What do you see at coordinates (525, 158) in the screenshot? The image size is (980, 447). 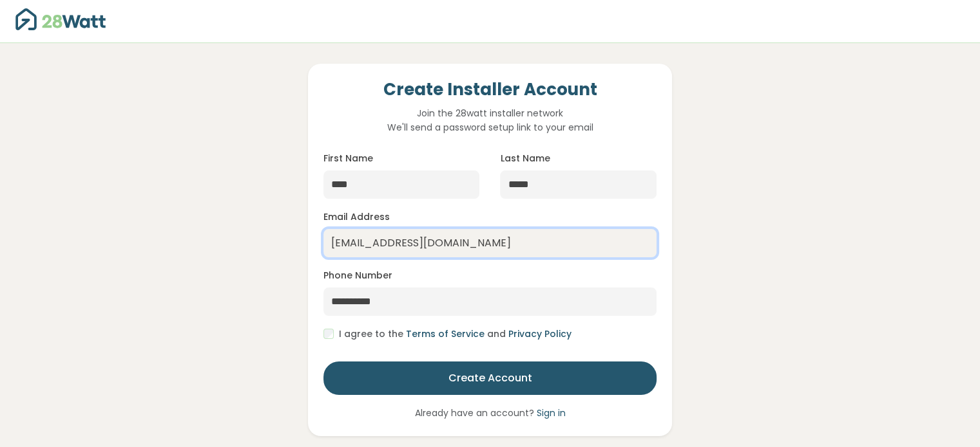 I see `label: Last Name` at bounding box center [525, 158].